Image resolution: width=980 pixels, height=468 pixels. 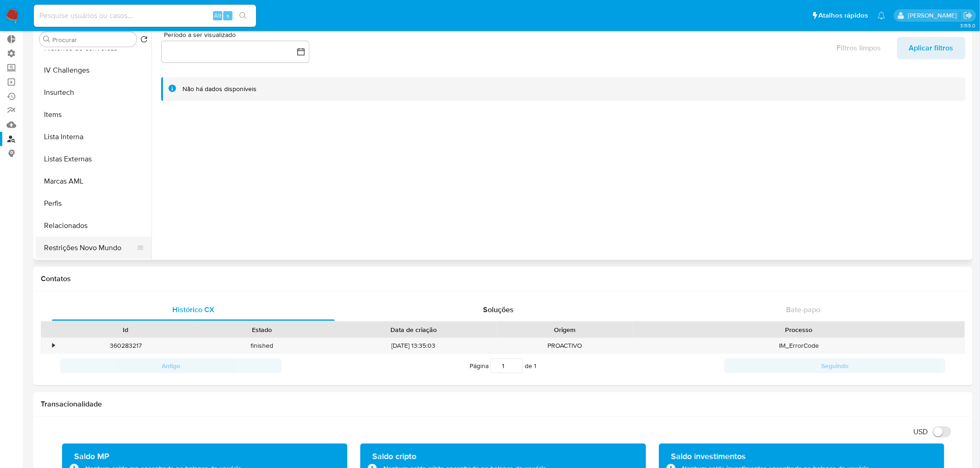 I want to click on div: 360283217, so click(x=126, y=345).